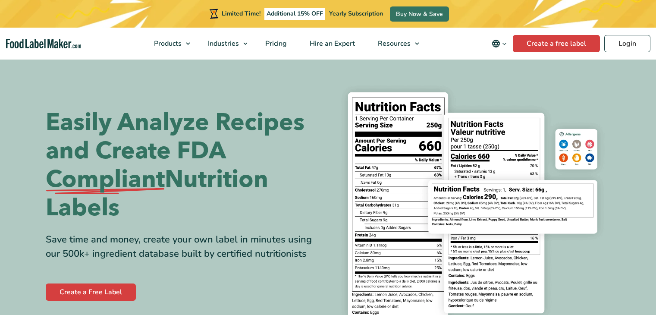 The width and height of the screenshot is (656, 315). I want to click on a: Pricing, so click(275, 44).